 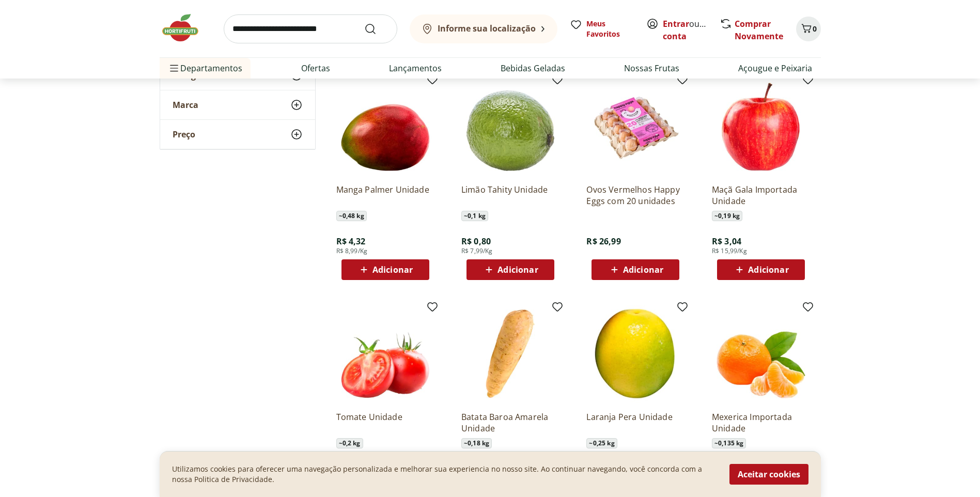 I want to click on span: ~ 0,19 kg, so click(x=727, y=216).